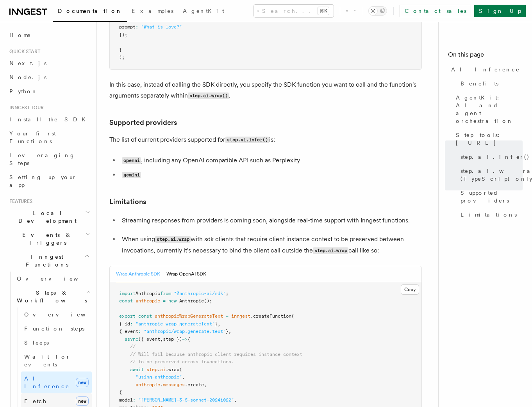 This screenshot has width=532, height=407. I want to click on code: openai, so click(131, 160).